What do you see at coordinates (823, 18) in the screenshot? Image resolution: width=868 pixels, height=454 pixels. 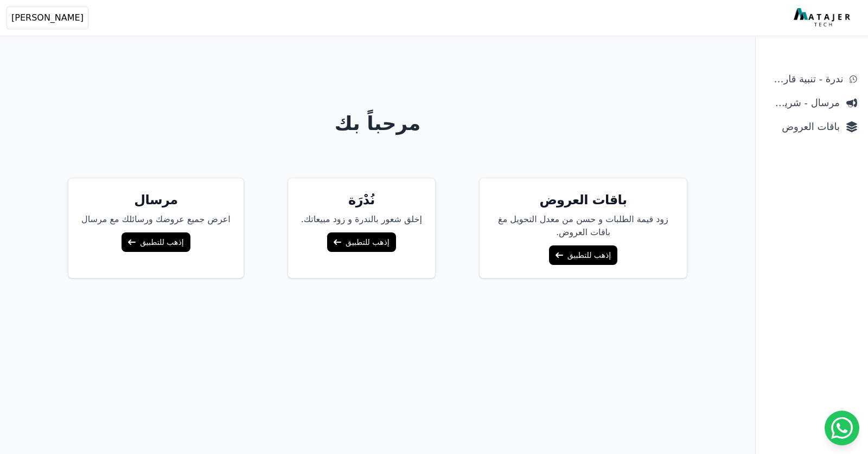 I see `img: MatajerTech Logo` at bounding box center [823, 18].